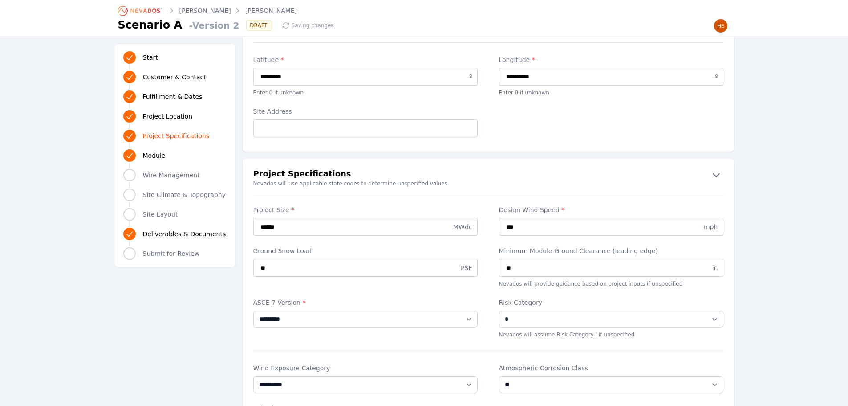 Image resolution: width=848 pixels, height=406 pixels. Describe the element at coordinates (611, 368) in the screenshot. I see `label: Atmospheric Corrosion Class` at that location.